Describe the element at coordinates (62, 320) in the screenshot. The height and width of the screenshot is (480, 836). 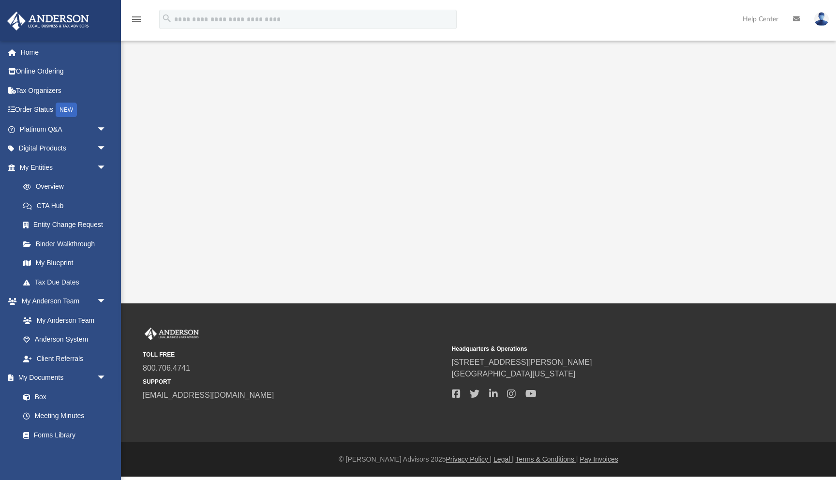
I see `a: My Anderson Team` at that location.